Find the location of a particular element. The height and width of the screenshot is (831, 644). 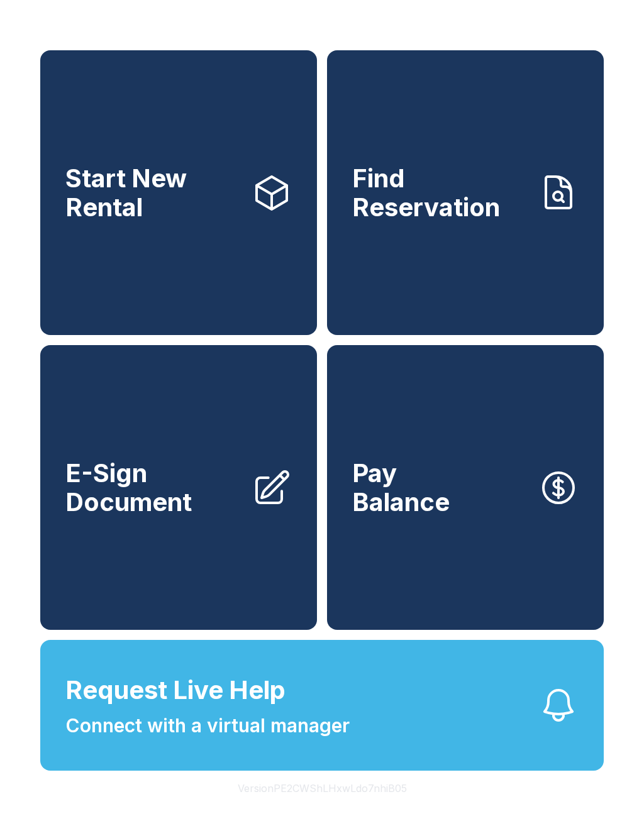

a: Find Reservation is located at coordinates (465, 192).